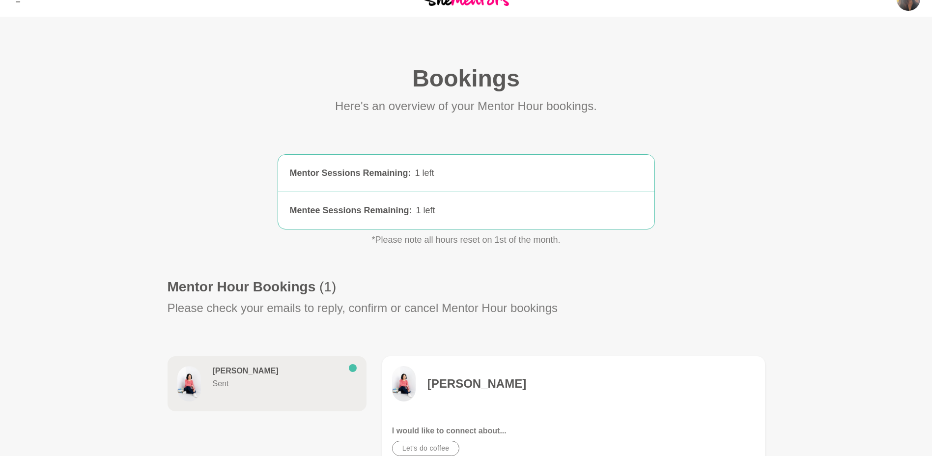  What do you see at coordinates (252, 286) in the screenshot?
I see `h1: Mentor Hour Bookings` at bounding box center [252, 286].